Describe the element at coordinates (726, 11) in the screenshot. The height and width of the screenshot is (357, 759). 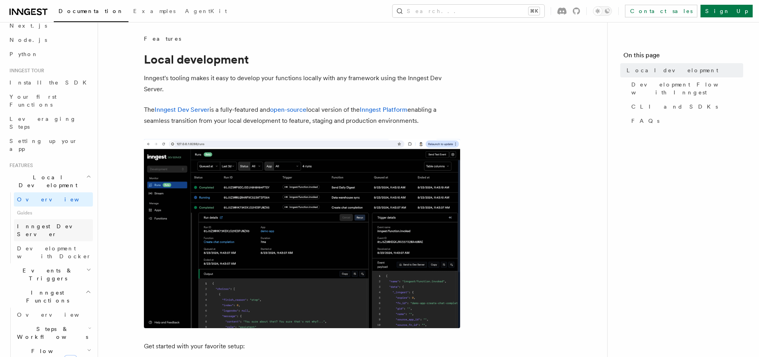
I see `a: Sign Up` at that location.